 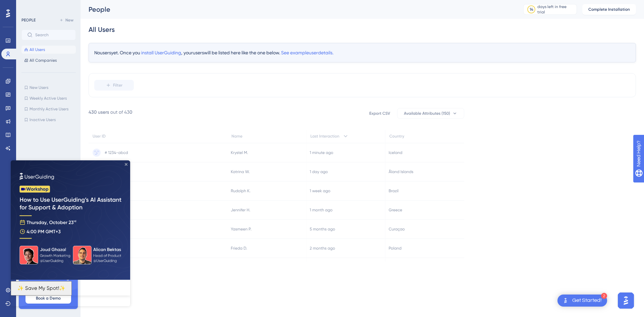 What do you see at coordinates (582, 300) in the screenshot?
I see `div: Open Get Started! checklist, remaining modules: 2` at bounding box center [582, 300].